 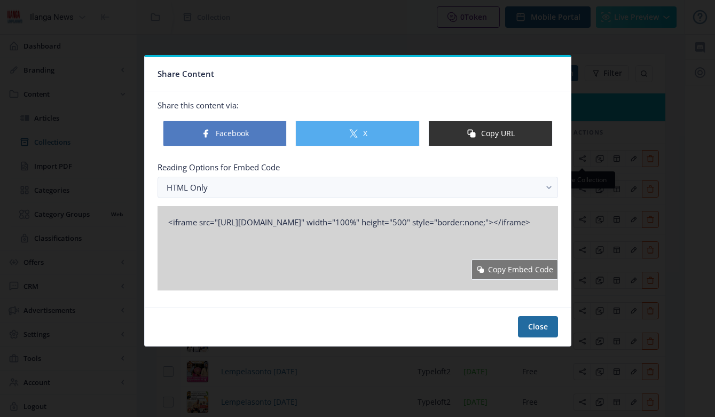 I want to click on nb-card-header: Share Content, so click(x=358, y=74).